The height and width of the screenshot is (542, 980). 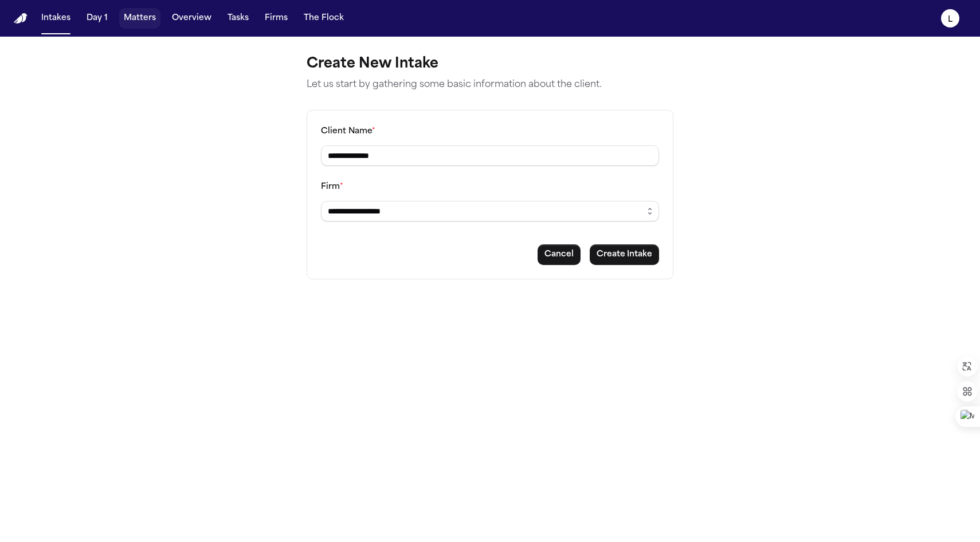 I want to click on a: Overview, so click(x=192, y=19).